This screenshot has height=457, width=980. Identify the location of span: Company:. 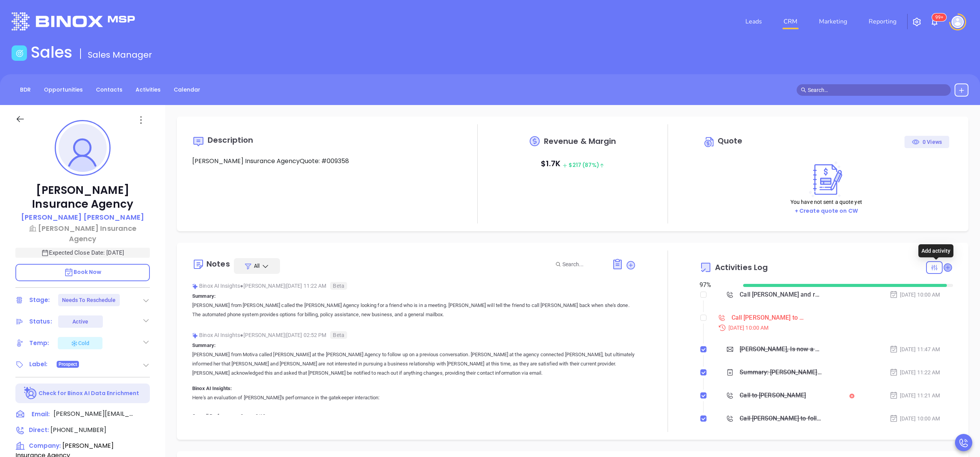
(44, 445).